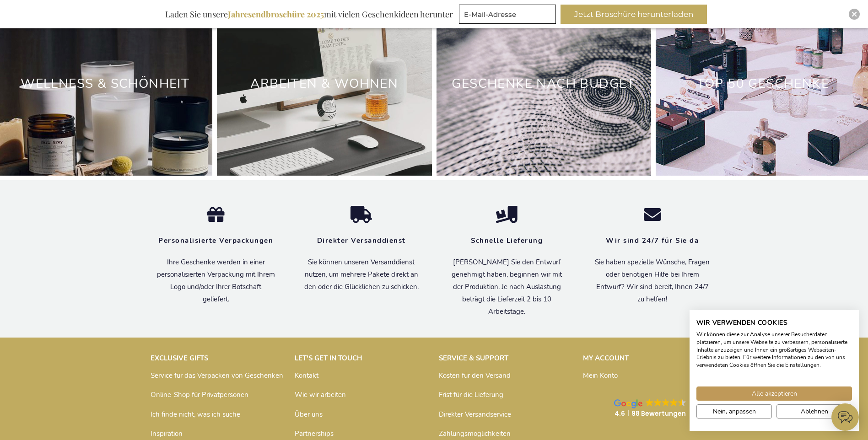 This screenshot has width=868, height=440. What do you see at coordinates (650, 408) in the screenshot?
I see `a: Google GoogleGoogleGoogleGoogleGoogle 4.698 Bewertungen` at bounding box center [650, 408].